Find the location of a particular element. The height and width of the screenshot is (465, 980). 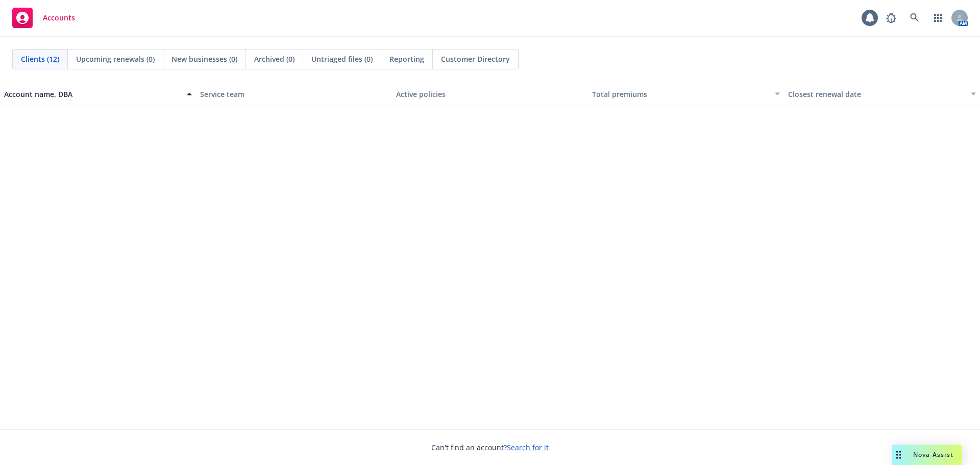

div: Active policies is located at coordinates (490, 93).